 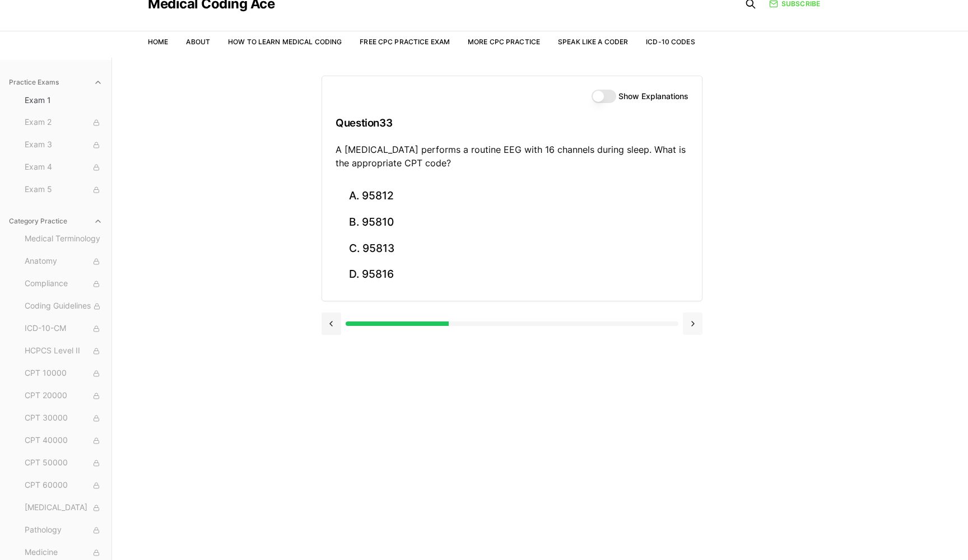 What do you see at coordinates (63, 418) in the screenshot?
I see `span: CPT 30000` at bounding box center [63, 418].